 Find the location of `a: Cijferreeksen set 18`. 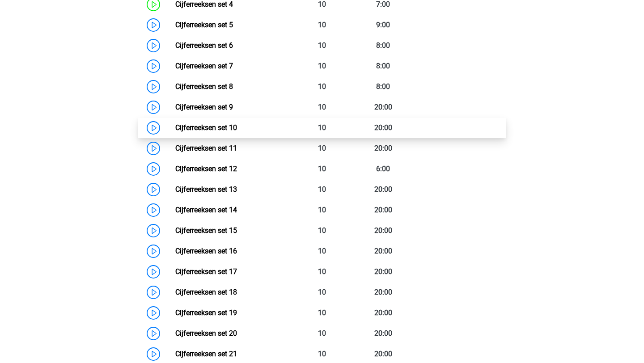

a: Cijferreeksen set 18 is located at coordinates (206, 292).